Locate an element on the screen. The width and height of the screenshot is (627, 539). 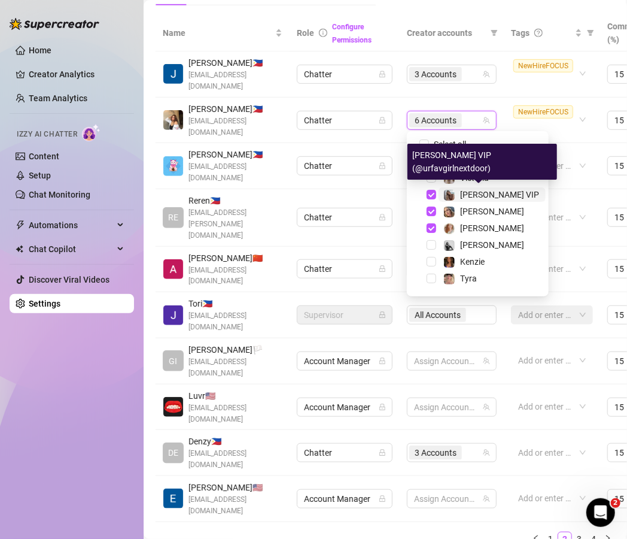
span: 2 is located at coordinates (616, 503).